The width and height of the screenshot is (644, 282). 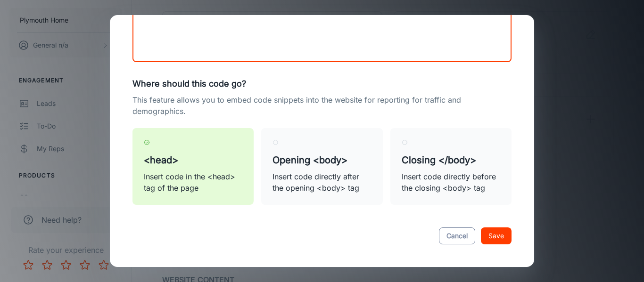 What do you see at coordinates (193, 182) in the screenshot?
I see `p: Insert code in the <head> tag of the page` at bounding box center [193, 182].